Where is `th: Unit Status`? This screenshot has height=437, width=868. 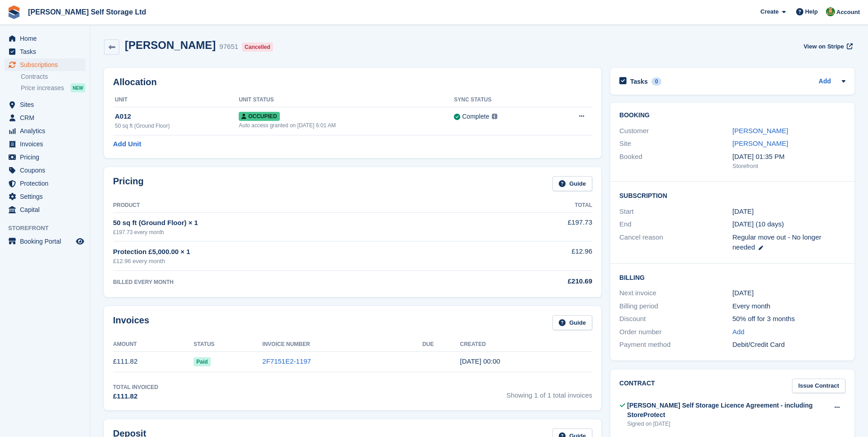 th: Unit Status is located at coordinates (346, 100).